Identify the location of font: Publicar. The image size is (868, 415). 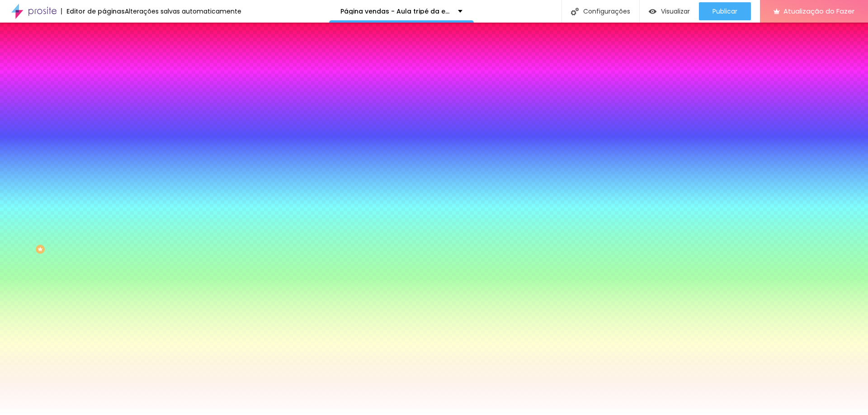
(725, 11).